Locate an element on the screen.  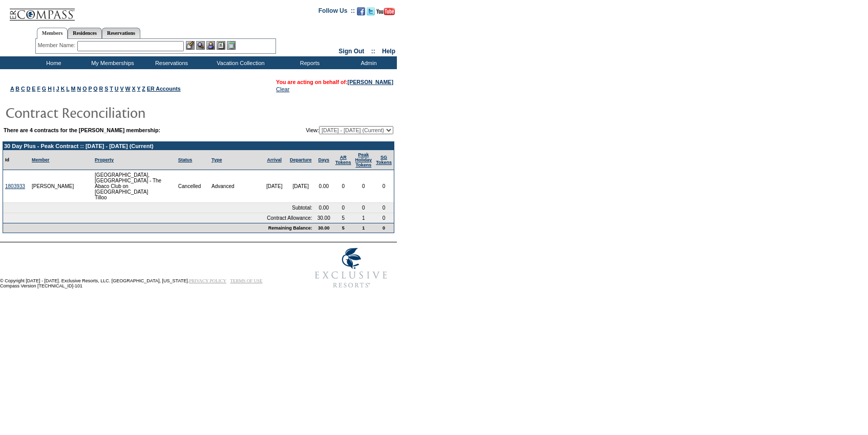
a: T is located at coordinates (111, 89).